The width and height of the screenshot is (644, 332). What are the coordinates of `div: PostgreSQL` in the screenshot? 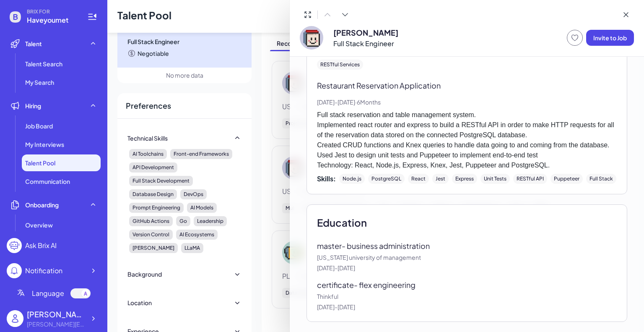 It's located at (386, 179).